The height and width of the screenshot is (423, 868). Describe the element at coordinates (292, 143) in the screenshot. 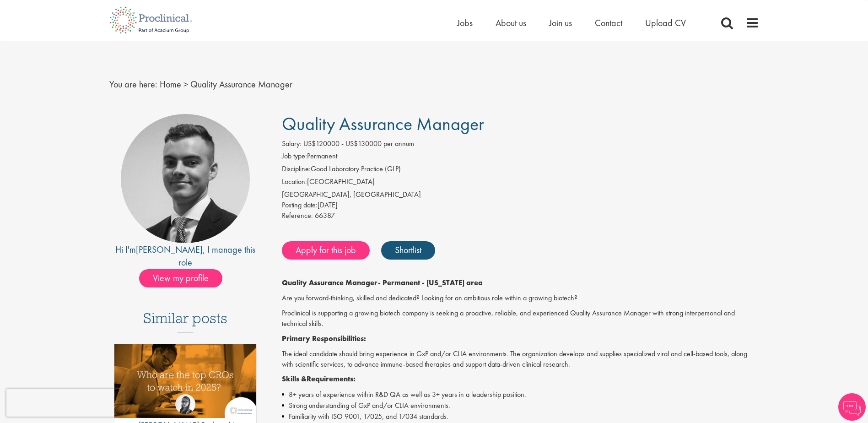

I see `label: Salary:` at that location.